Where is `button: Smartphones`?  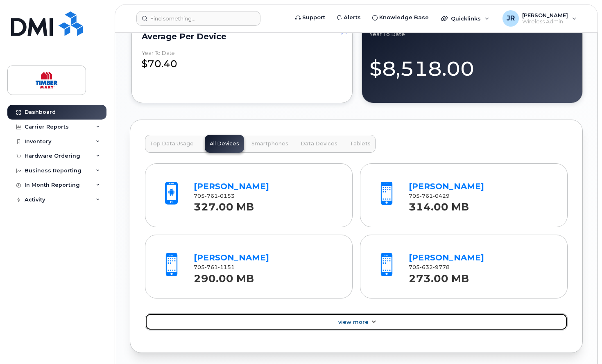 button: Smartphones is located at coordinates (270, 144).